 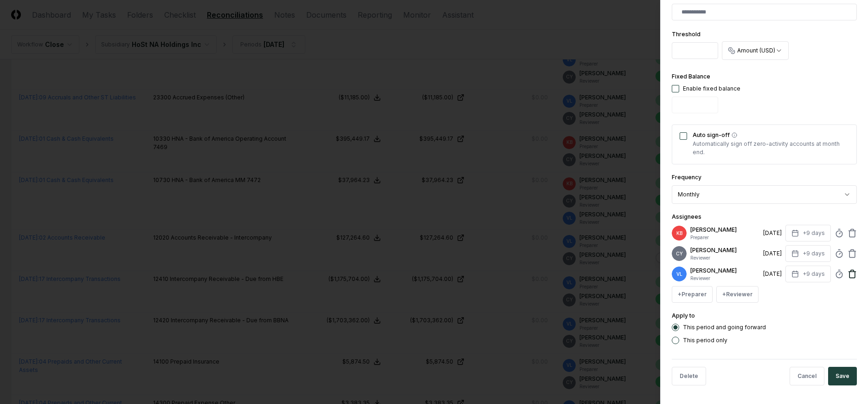 What do you see at coordinates (693, 294) in the screenshot?
I see `button: +Preparer` at bounding box center [693, 294].